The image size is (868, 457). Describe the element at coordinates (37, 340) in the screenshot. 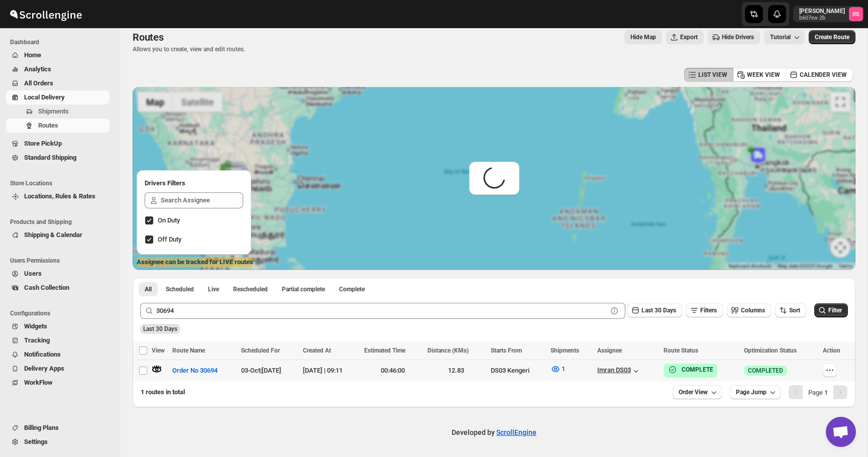

I see `span: Tracking` at that location.